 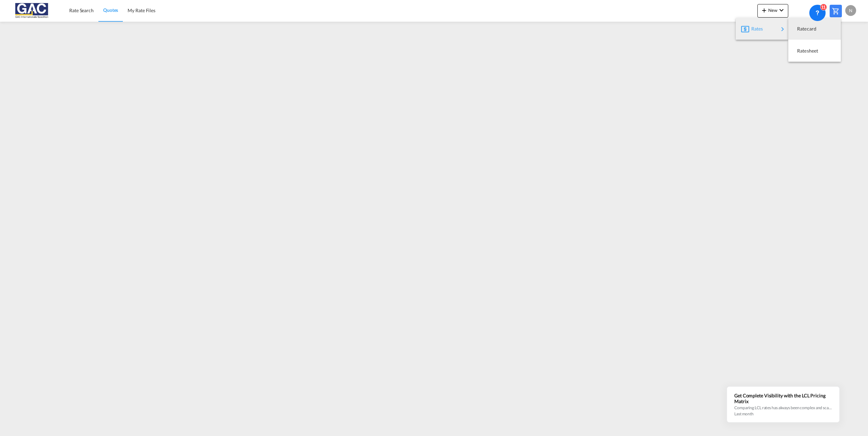 What do you see at coordinates (815, 51) in the screenshot?
I see `div: Ratesheet` at bounding box center [815, 51].